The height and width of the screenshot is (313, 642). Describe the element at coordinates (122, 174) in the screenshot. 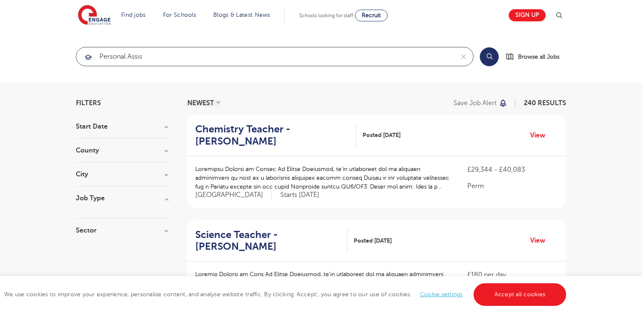

I see `h3: City` at that location.